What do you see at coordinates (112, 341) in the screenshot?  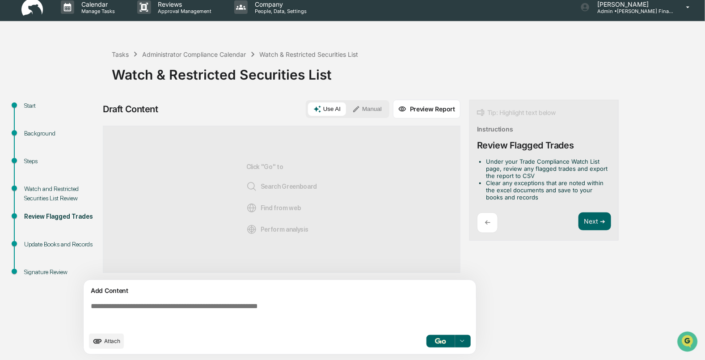 I see `span: Attach` at bounding box center [112, 341].